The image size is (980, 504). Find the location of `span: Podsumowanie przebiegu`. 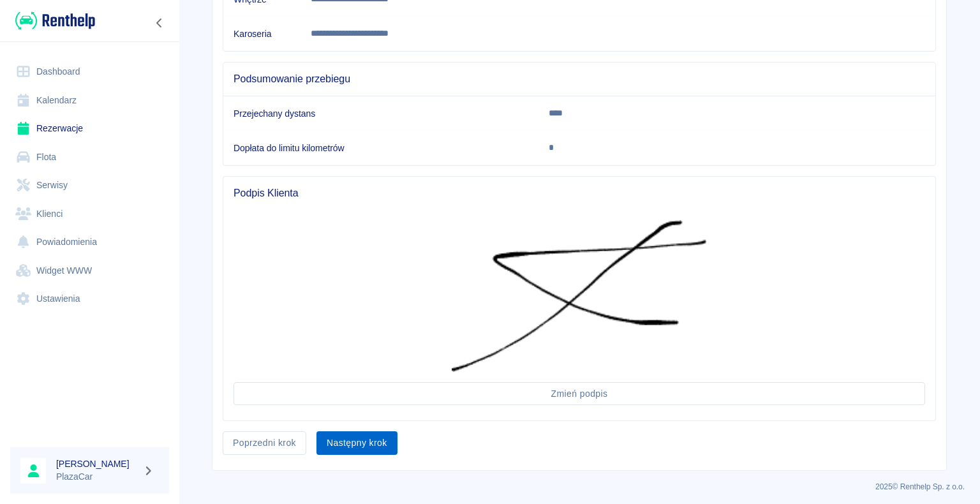

span: Podsumowanie przebiegu is located at coordinates (579, 79).